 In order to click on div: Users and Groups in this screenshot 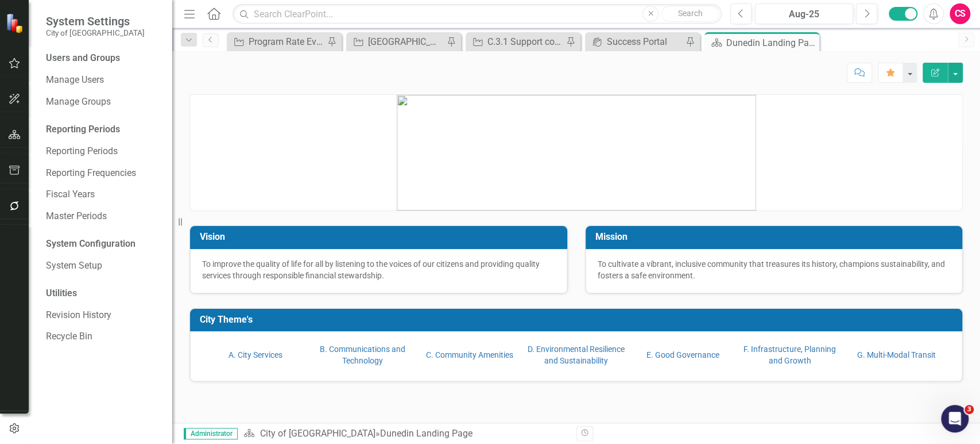, I will do `click(103, 58)`.